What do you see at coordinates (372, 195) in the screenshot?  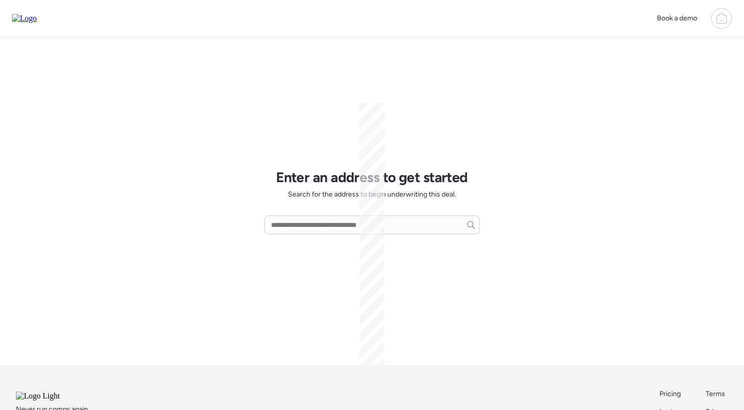 I see `span: Search for the address to begin underwriting this deal.` at bounding box center [372, 195].